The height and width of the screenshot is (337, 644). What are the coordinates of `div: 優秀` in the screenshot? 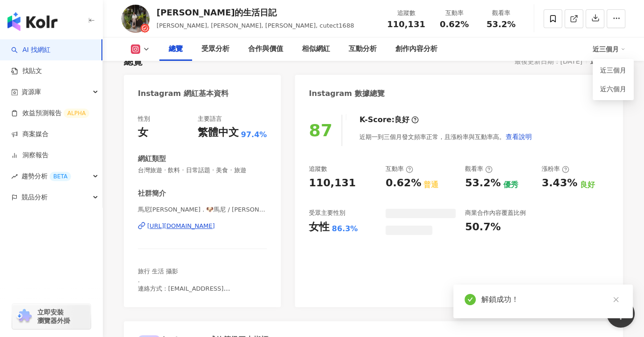 It's located at (511, 185).